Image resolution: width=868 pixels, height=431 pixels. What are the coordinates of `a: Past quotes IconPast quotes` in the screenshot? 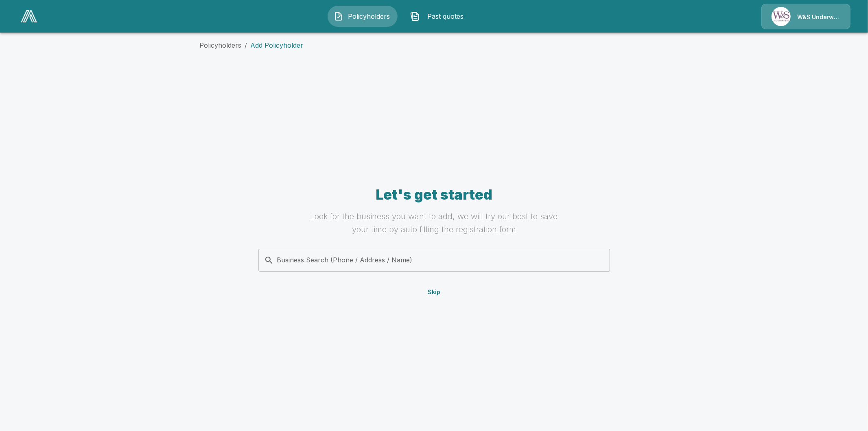 It's located at (439, 16).